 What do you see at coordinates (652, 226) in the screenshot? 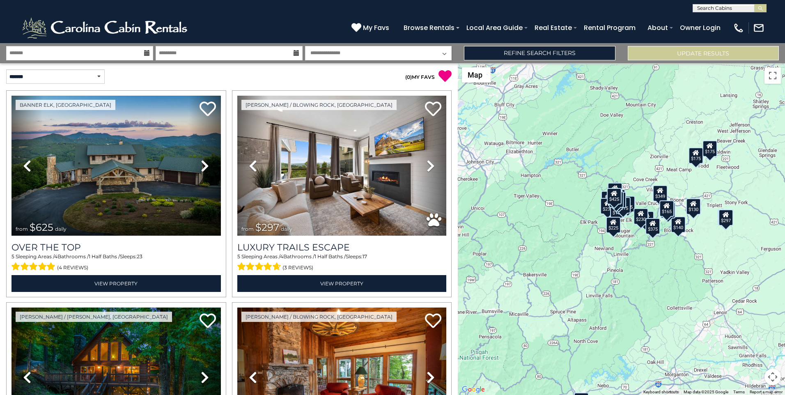
I see `div: $375` at bounding box center [652, 226].